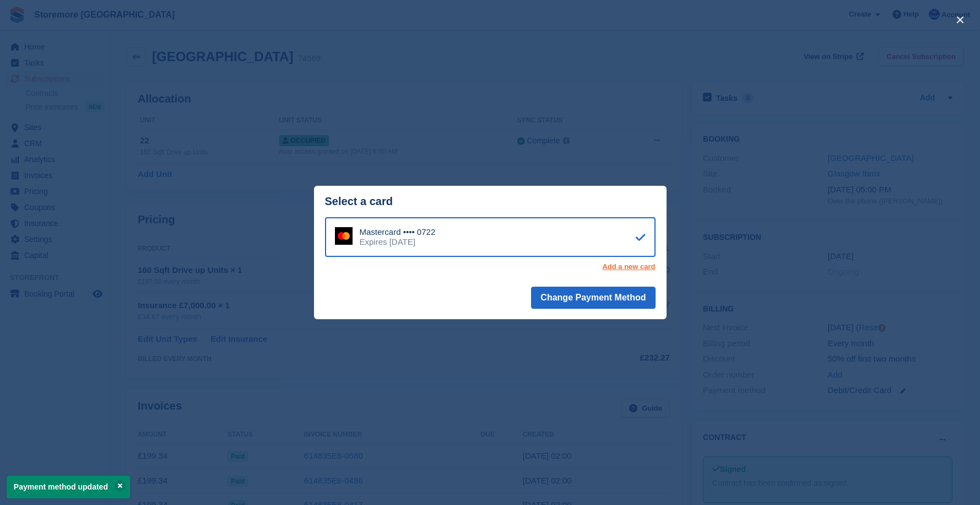 The width and height of the screenshot is (980, 505). I want to click on button: close, so click(960, 20).